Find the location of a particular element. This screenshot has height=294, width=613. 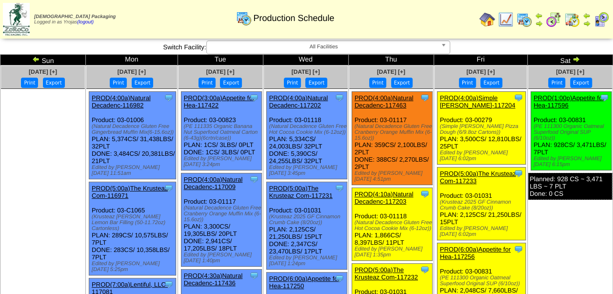

span: Production Schedule is located at coordinates (294, 18).